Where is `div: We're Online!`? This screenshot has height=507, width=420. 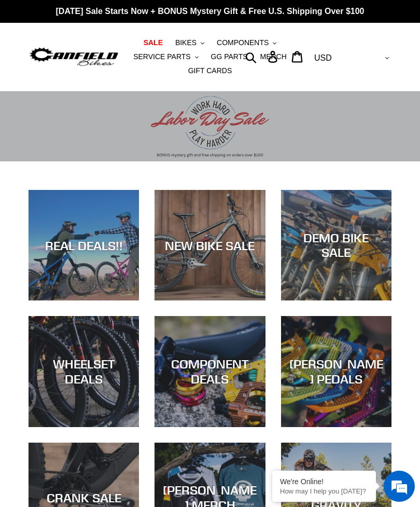 div: We're Online! is located at coordinates (324, 482).